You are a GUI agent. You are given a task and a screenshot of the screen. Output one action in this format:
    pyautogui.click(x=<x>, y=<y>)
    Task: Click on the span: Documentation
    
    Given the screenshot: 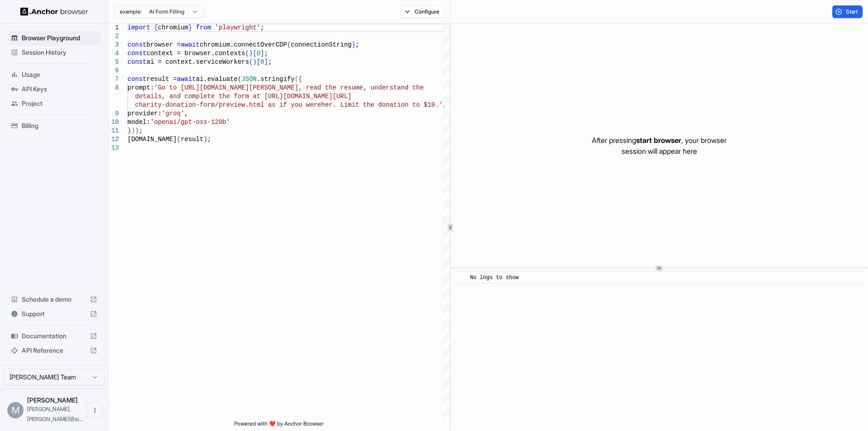 What is the action you would take?
    pyautogui.click(x=54, y=336)
    